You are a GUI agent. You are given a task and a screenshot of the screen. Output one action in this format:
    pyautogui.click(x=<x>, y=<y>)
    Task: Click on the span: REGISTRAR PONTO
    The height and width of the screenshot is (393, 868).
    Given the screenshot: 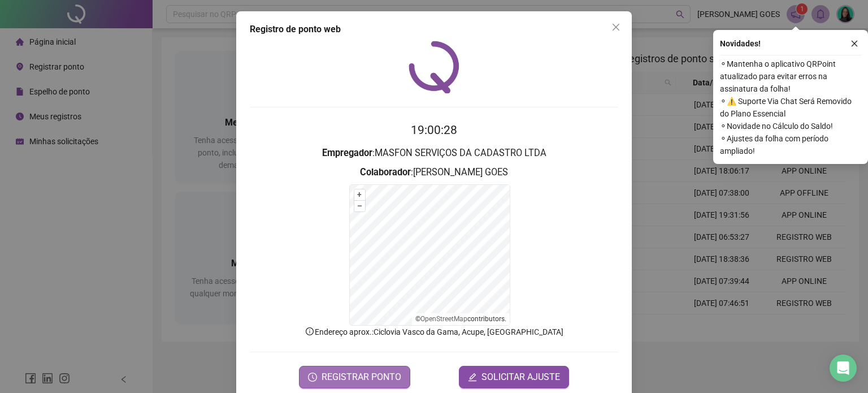 What is the action you would take?
    pyautogui.click(x=361, y=377)
    